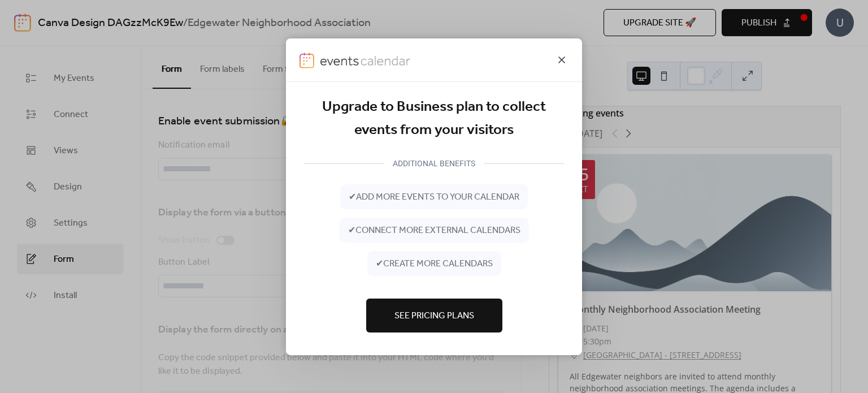  I want to click on img: logo-type, so click(365, 60).